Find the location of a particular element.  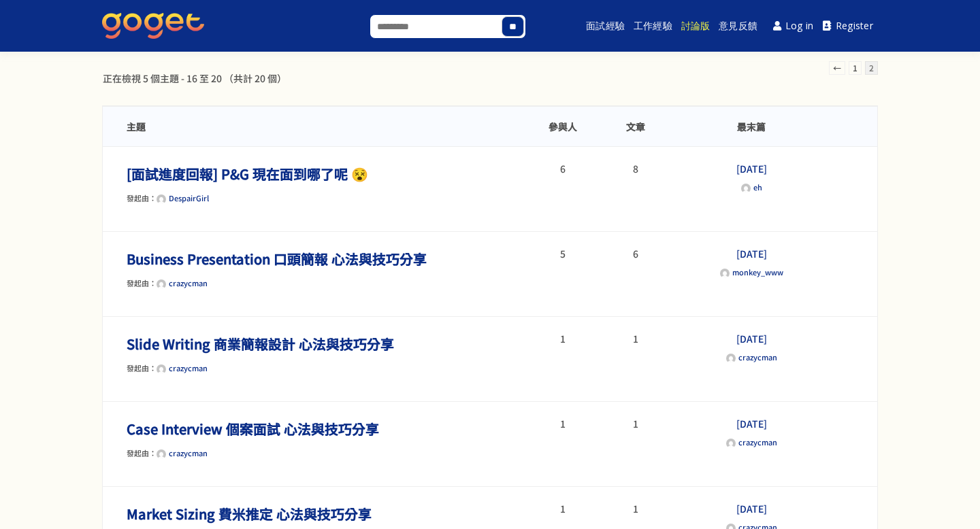

a: 工作經驗 is located at coordinates (653, 26).